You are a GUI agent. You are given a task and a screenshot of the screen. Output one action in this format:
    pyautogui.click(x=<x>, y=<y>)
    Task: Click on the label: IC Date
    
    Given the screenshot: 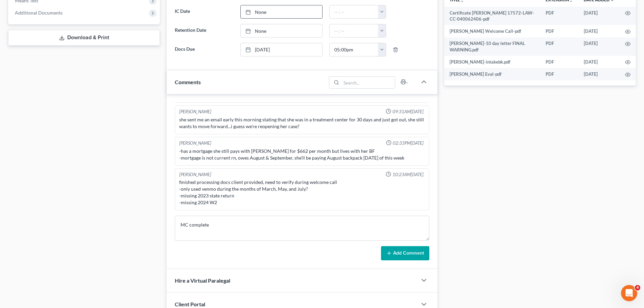 What is the action you would take?
    pyautogui.click(x=204, y=12)
    